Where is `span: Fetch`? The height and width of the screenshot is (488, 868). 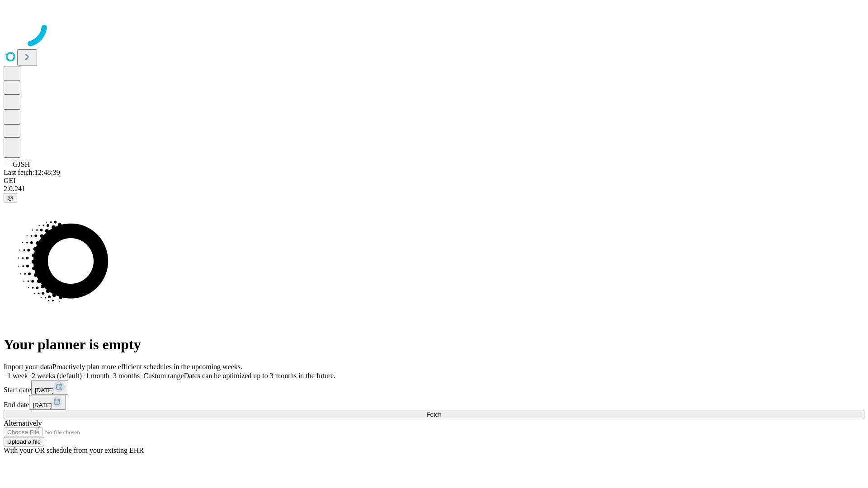 span: Fetch is located at coordinates (434, 414).